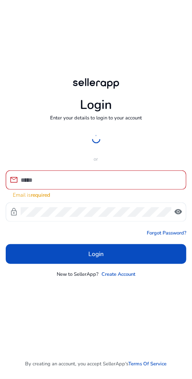 The image size is (192, 379). I want to click on a: Forgot Password?, so click(167, 233).